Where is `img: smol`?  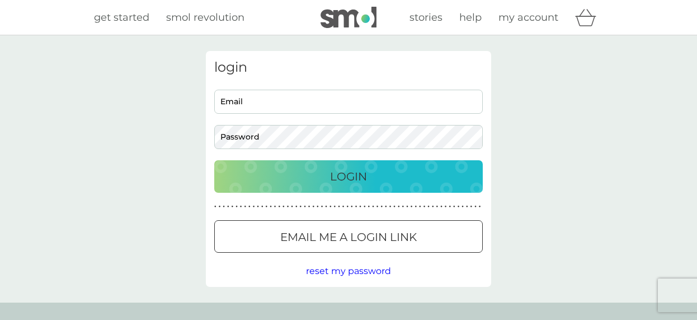 img: smol is located at coordinates (349, 17).